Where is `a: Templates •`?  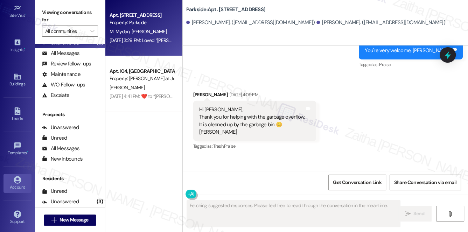
a: Templates • is located at coordinates (18, 149).